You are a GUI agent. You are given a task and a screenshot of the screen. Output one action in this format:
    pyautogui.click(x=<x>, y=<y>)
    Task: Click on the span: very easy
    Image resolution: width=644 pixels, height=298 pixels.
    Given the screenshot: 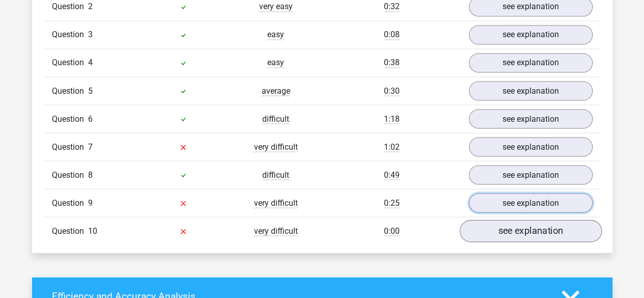 What is the action you would take?
    pyautogui.click(x=276, y=7)
    